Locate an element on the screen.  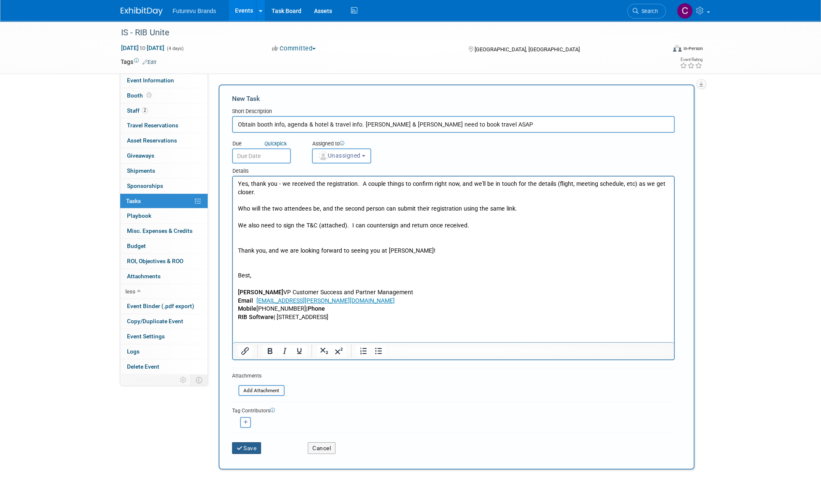
a: Staff2 is located at coordinates (164, 111).